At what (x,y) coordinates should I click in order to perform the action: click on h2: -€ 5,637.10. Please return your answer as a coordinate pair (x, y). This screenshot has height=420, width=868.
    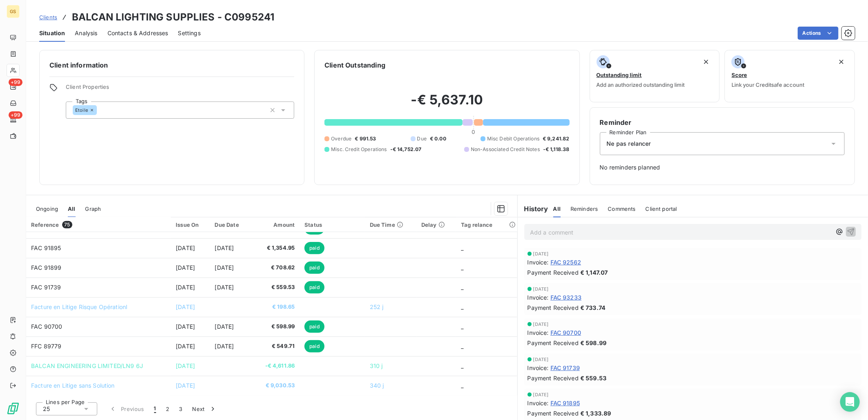
    Looking at the image, I should click on (447, 104).